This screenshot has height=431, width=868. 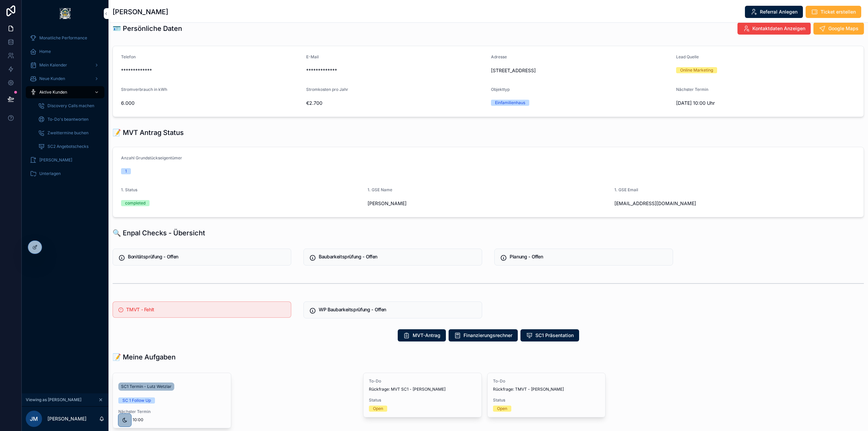 What do you see at coordinates (312, 57) in the screenshot?
I see `span: E-Mail` at bounding box center [312, 57].